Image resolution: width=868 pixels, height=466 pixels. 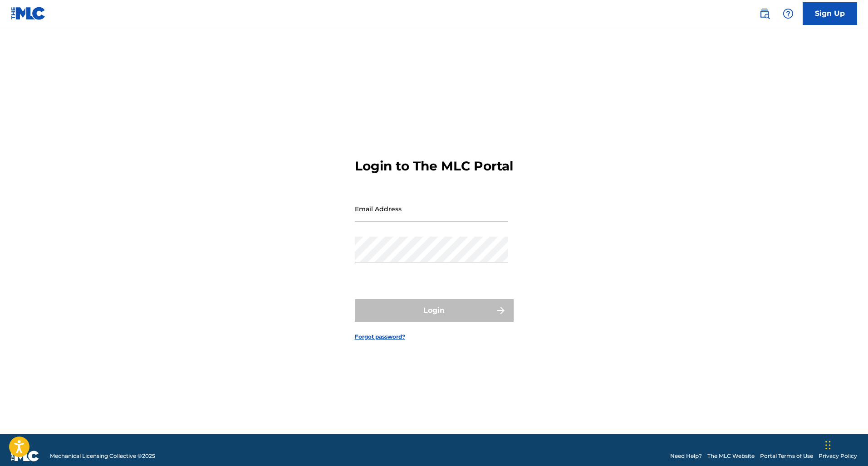 What do you see at coordinates (380, 337) in the screenshot?
I see `a: Forgot password?` at bounding box center [380, 337].